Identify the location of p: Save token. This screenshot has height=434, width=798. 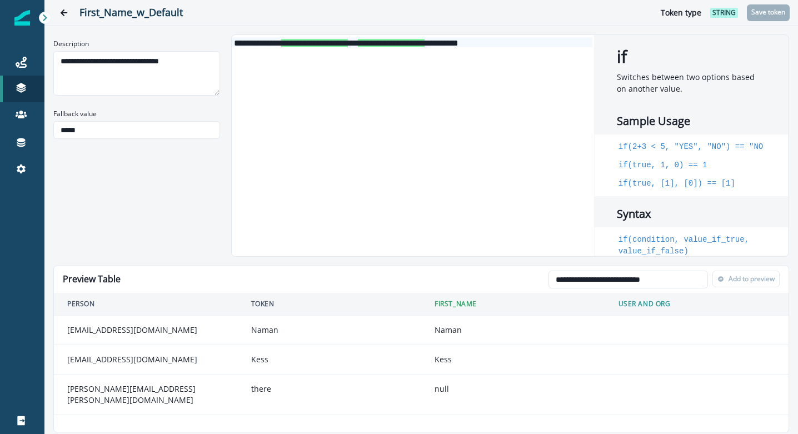
(768, 12).